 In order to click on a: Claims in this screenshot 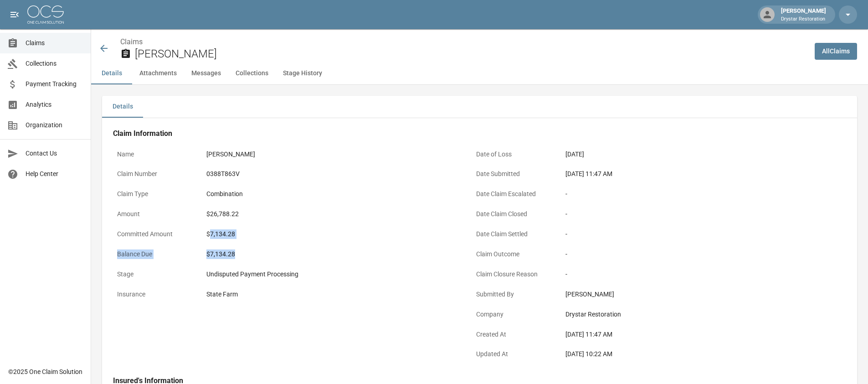, I will do `click(132, 42)`.